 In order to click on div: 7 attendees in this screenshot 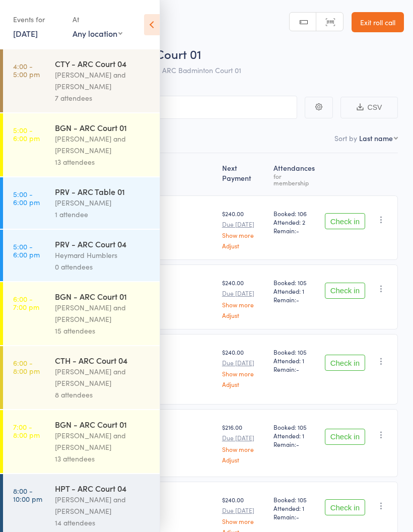, I will do `click(102, 97)`.